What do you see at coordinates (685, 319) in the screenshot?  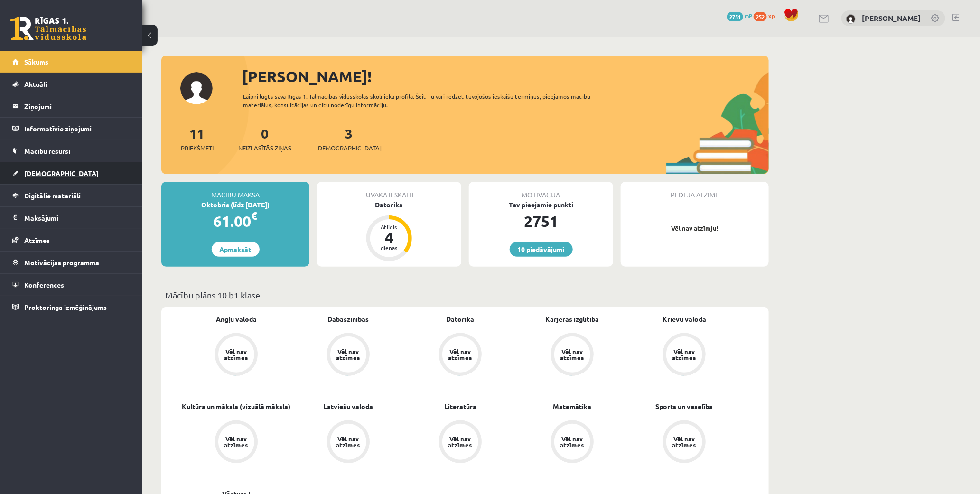 I see `a: Krievu valoda` at bounding box center [685, 319].